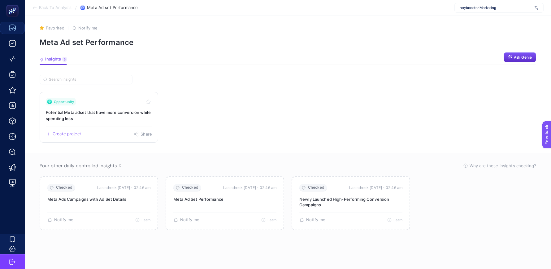 The width and height of the screenshot is (551, 269). What do you see at coordinates (148, 102) in the screenshot?
I see `button: Toggle favorite` at bounding box center [148, 102].